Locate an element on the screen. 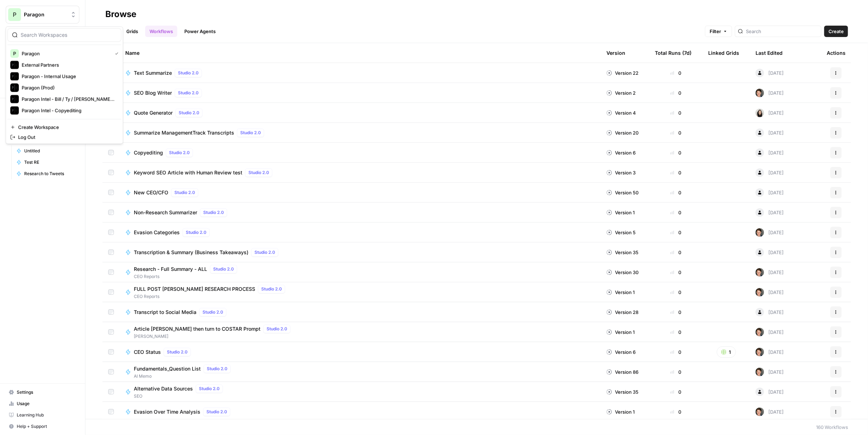  a: Usage is located at coordinates (43, 403).